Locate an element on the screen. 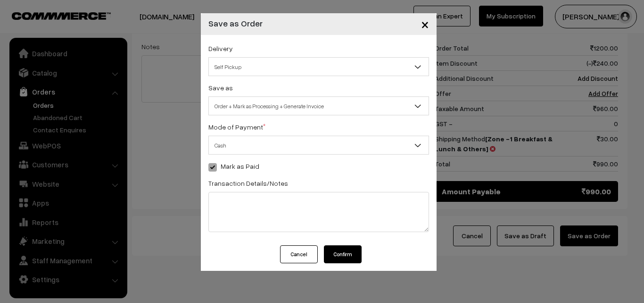 Image resolution: width=644 pixels, height=303 pixels. button: Confirm is located at coordinates (343, 254).